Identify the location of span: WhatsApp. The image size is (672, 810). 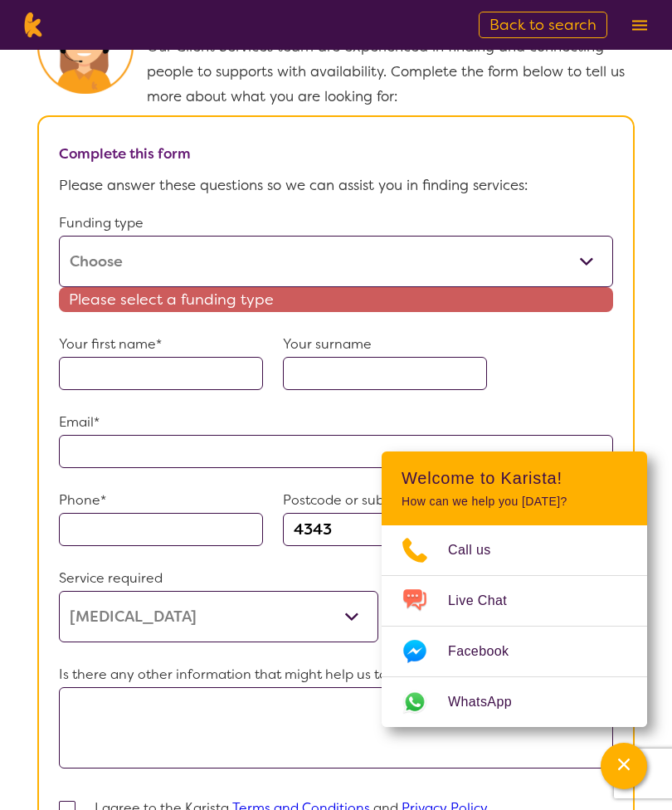
(490, 702).